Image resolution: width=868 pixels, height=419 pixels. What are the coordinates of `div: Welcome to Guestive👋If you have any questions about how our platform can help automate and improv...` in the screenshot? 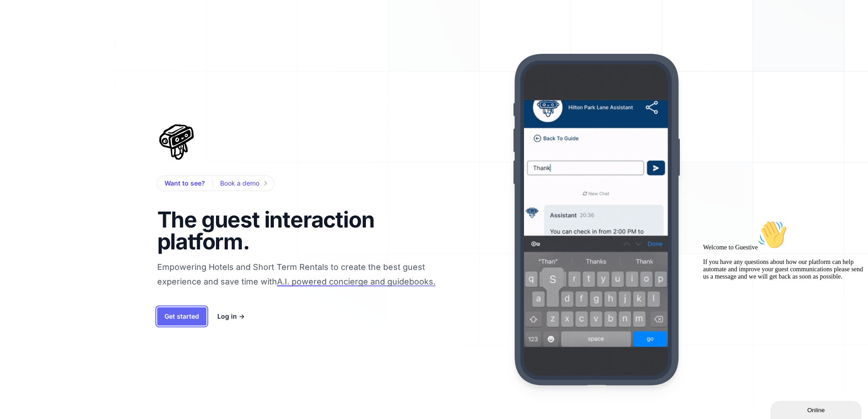 It's located at (86, 34).